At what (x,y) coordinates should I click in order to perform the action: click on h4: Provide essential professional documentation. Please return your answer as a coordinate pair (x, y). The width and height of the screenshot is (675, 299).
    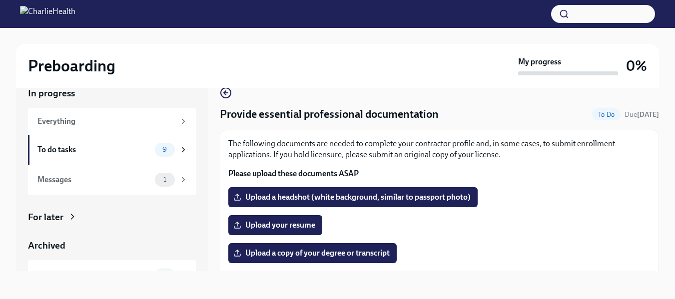
    Looking at the image, I should click on (329, 114).